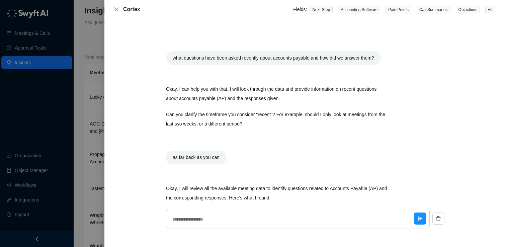 This screenshot has height=247, width=506. What do you see at coordinates (116, 9) in the screenshot?
I see `button: Close` at bounding box center [116, 9].